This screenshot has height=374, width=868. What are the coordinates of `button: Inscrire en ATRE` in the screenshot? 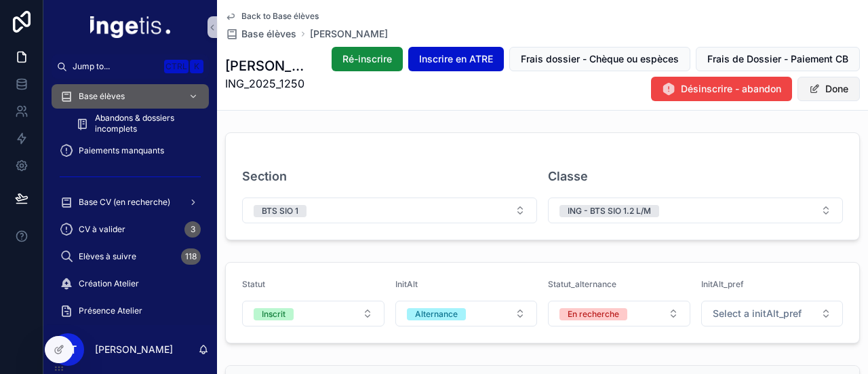 It's located at (456, 59).